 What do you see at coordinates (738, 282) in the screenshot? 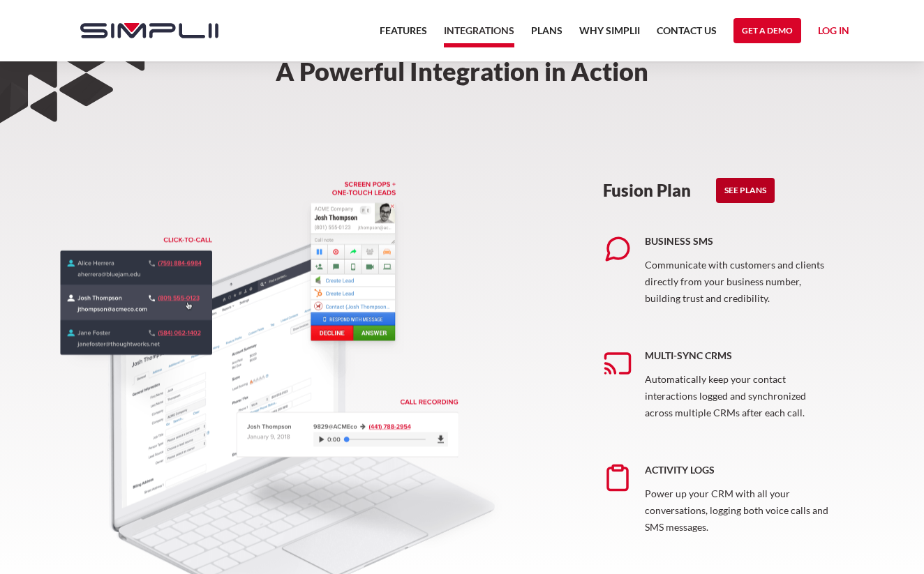
I see `p: Communicate with customers and clients directly from your business number, building trust and cre...` at bounding box center [738, 282].